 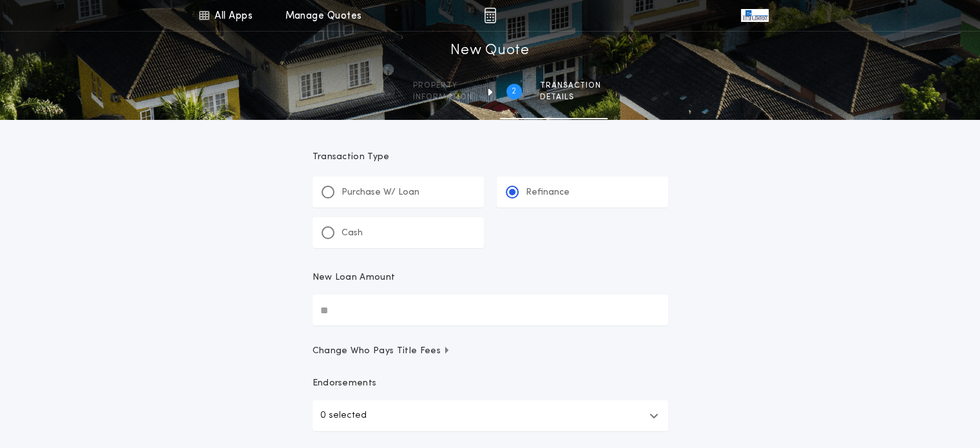 What do you see at coordinates (443, 86) in the screenshot?
I see `span: Property` at bounding box center [443, 86].